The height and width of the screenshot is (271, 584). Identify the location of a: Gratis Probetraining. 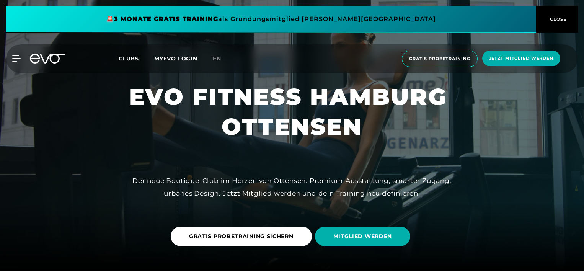
(440, 59).